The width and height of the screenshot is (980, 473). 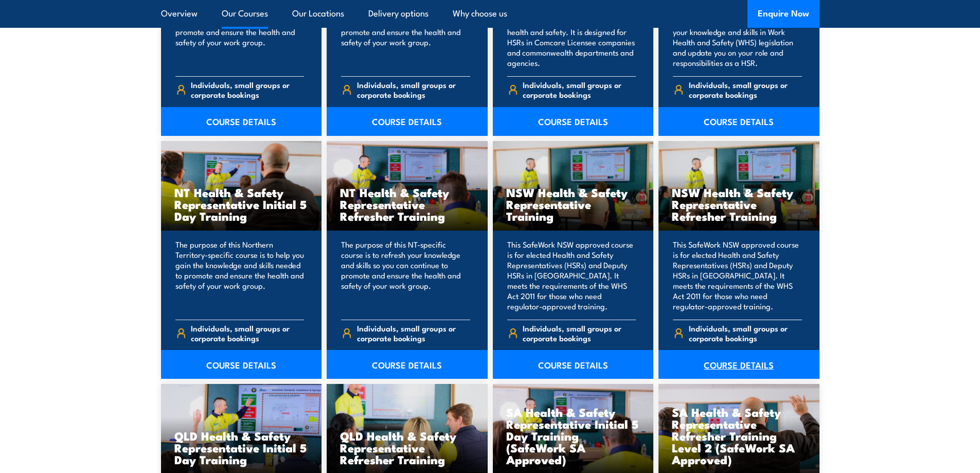 I want to click on h3: NSW Health & Safety Representative Training, so click(x=573, y=204).